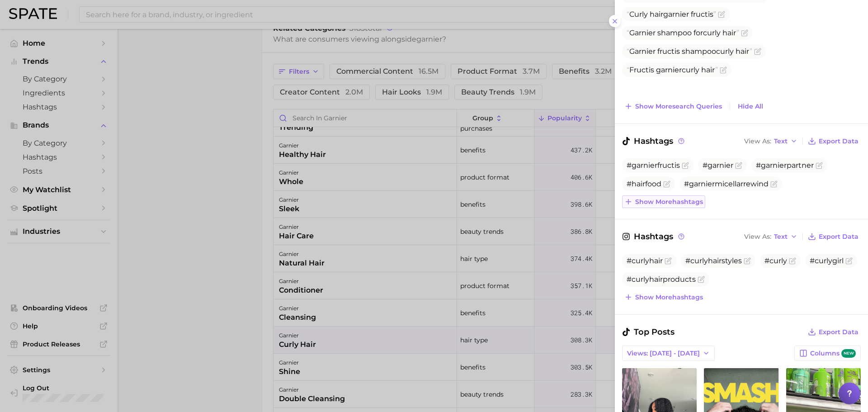 The width and height of the screenshot is (868, 412). I want to click on span: Garnier shampoo for, so click(683, 33).